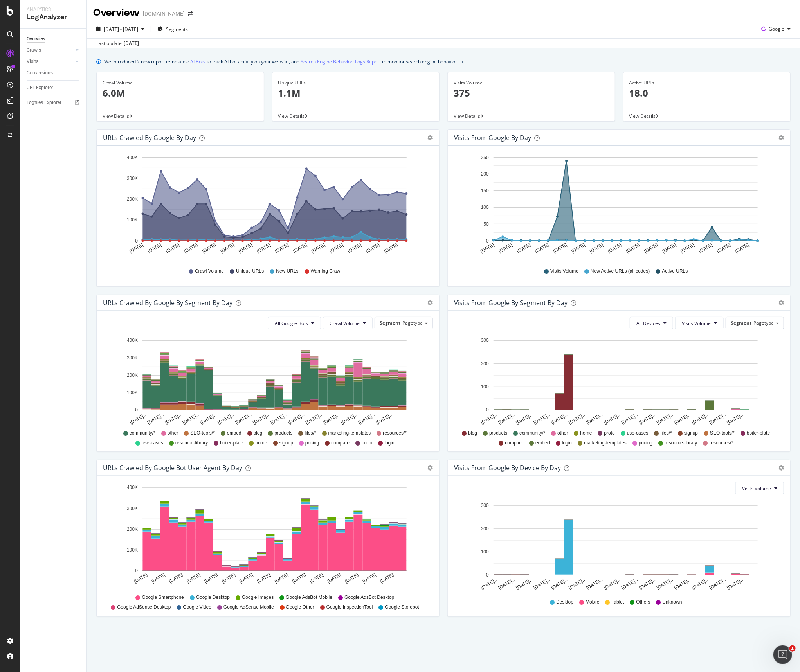  Describe the element at coordinates (39, 73) in the screenshot. I see `div: Conversions` at that location.